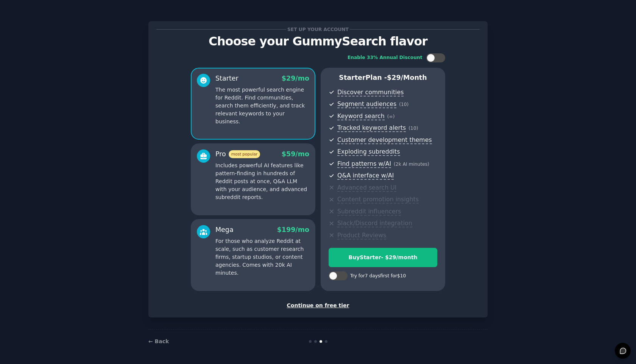 The image size is (636, 364). What do you see at coordinates (224, 229) in the screenshot?
I see `div: Mega` at bounding box center [224, 229].